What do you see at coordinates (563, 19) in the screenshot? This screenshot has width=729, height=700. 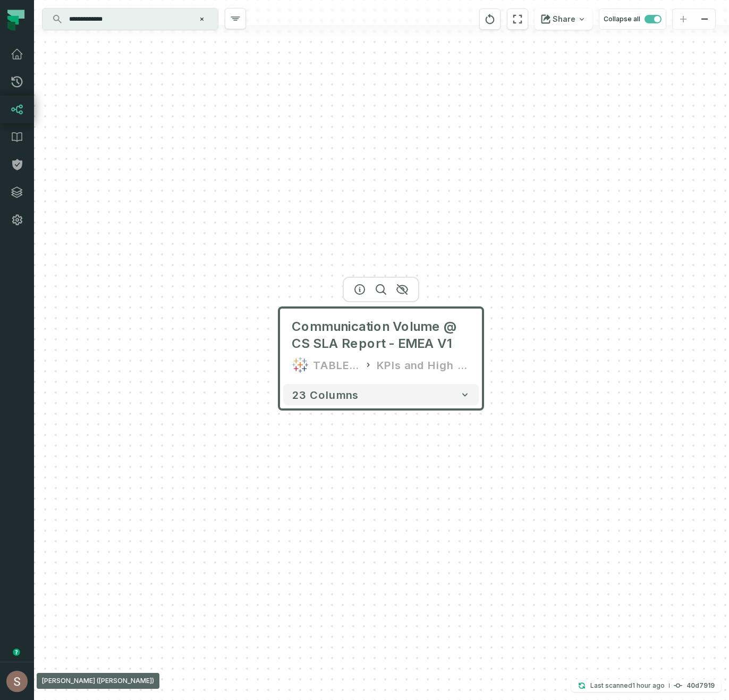 I see `button: Share` at bounding box center [563, 19].